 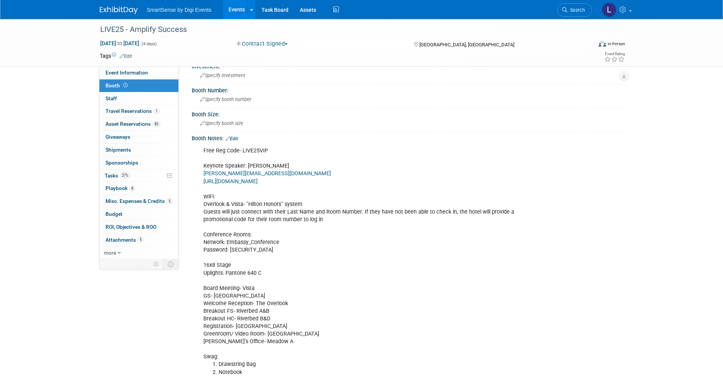 I want to click on a: Shipments, so click(x=139, y=150).